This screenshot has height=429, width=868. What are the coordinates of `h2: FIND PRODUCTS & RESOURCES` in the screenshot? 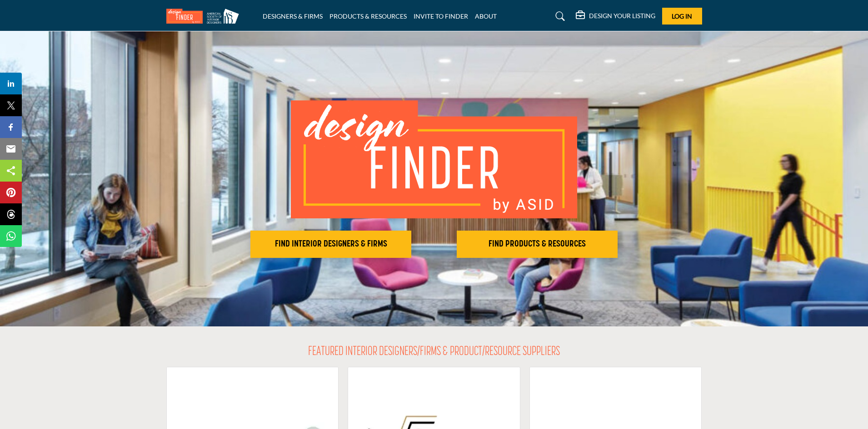 It's located at (537, 244).